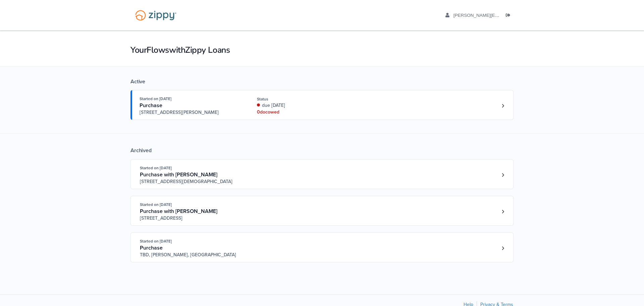  Describe the element at coordinates (525, 16) in the screenshot. I see `a: edit profile` at that location.